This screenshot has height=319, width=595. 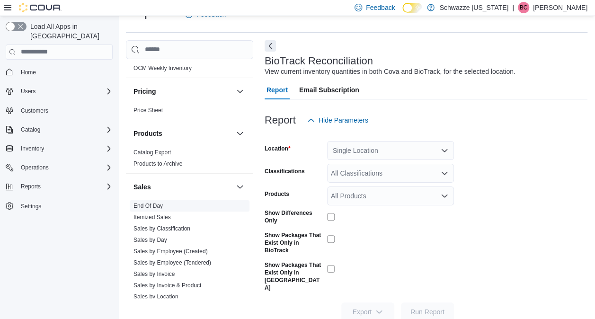 I want to click on span: Products to Archive, so click(x=158, y=164).